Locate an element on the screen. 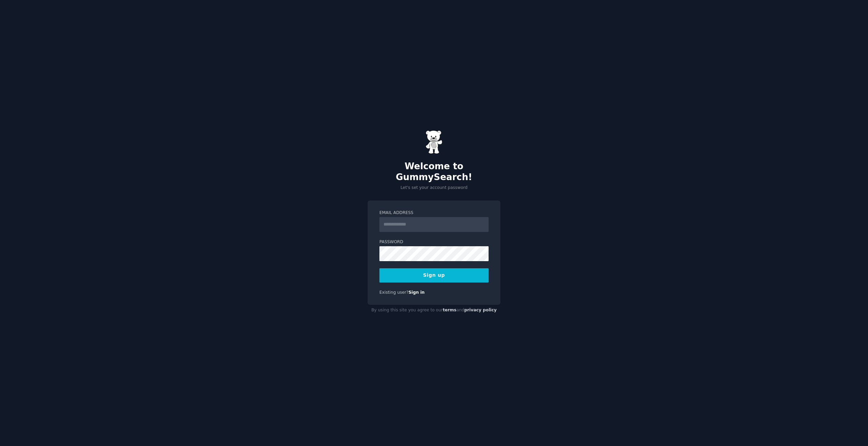 This screenshot has width=868, height=446. p: Let's set your account password is located at coordinates (434, 188).